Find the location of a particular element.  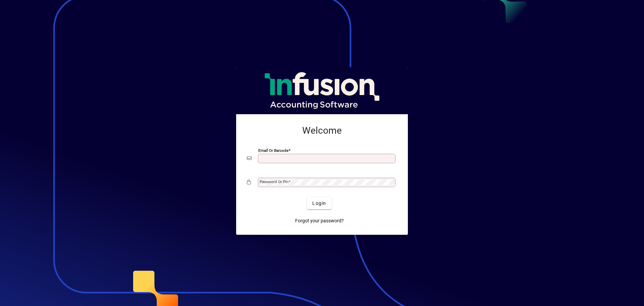

span: Forgot your password? is located at coordinates (319, 221).